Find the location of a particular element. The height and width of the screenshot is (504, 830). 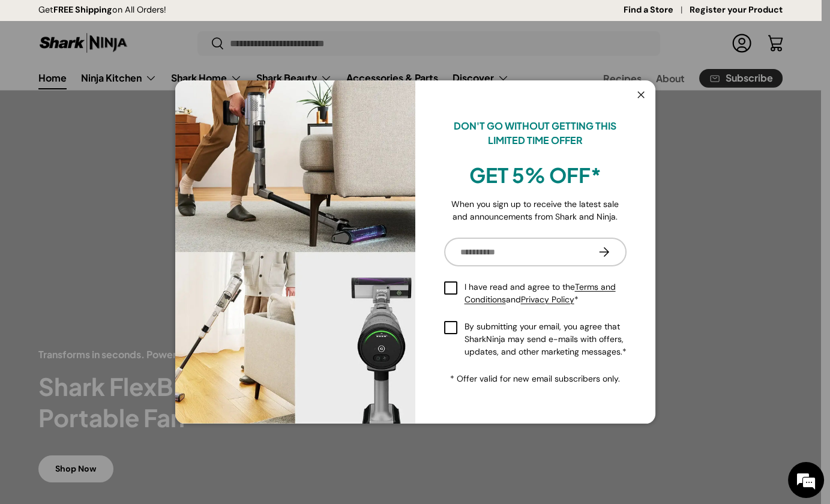

div: Minimize live chat window is located at coordinates (211, 20).